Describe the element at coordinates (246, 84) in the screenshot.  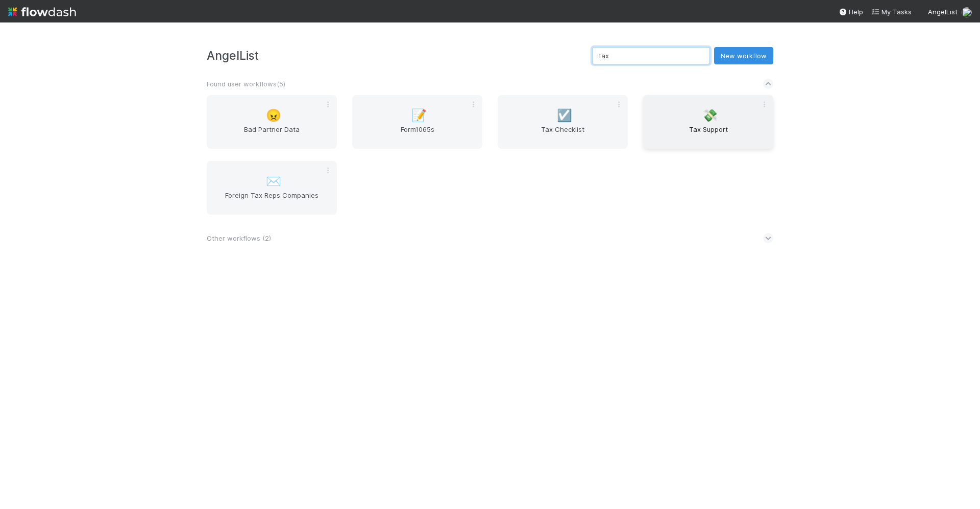
I see `span: Found user workflows ( 5 )` at that location.